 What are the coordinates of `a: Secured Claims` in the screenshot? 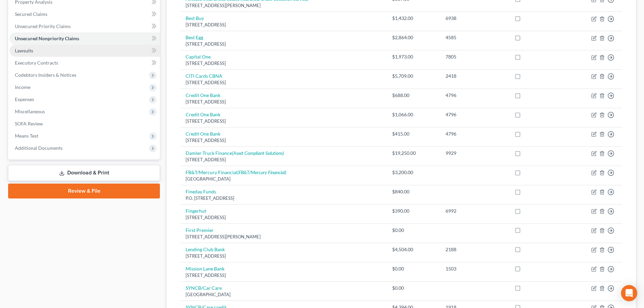 It's located at (85, 14).